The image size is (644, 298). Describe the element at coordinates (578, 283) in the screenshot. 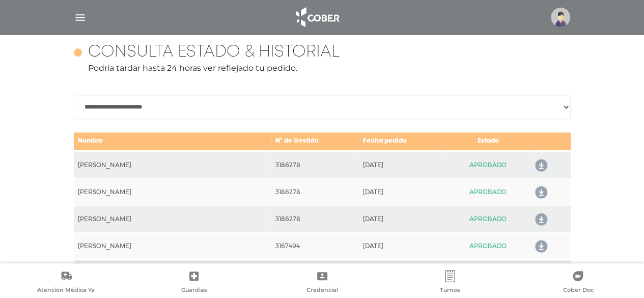

I see `a: Cober Doc` at that location.